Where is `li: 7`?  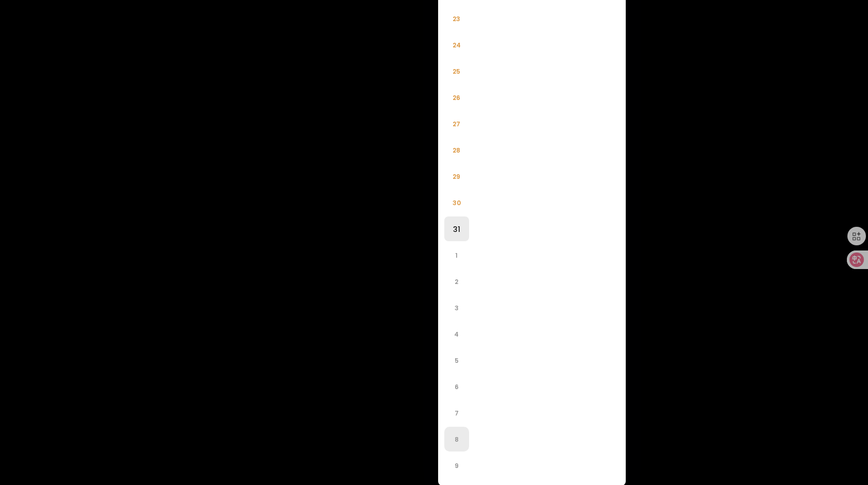 li: 7 is located at coordinates (457, 413).